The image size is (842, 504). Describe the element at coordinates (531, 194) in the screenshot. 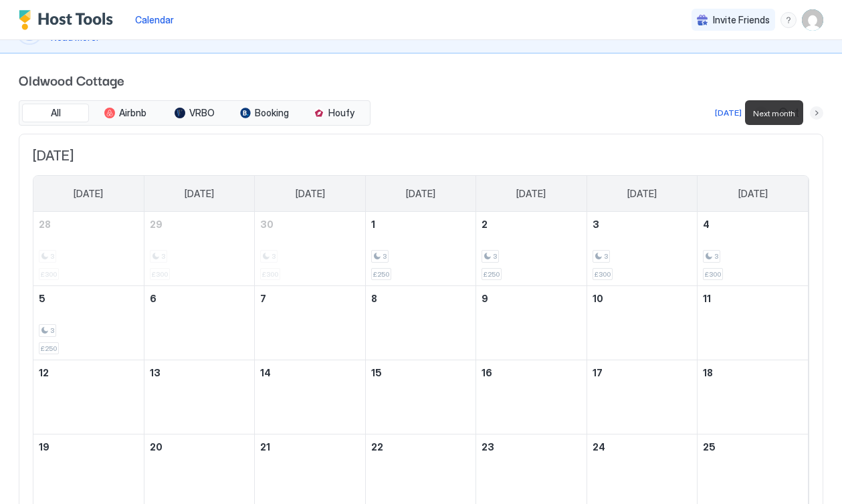

I see `a: Thursday` at that location.